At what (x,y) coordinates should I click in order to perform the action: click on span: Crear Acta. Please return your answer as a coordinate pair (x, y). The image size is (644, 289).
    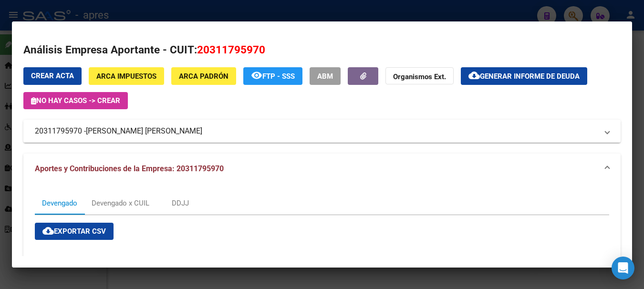
    Looking at the image, I should click on (53, 76).